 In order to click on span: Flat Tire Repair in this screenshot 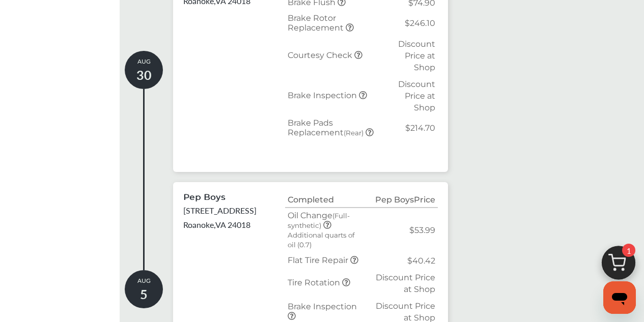, I will do `click(319, 260)`.